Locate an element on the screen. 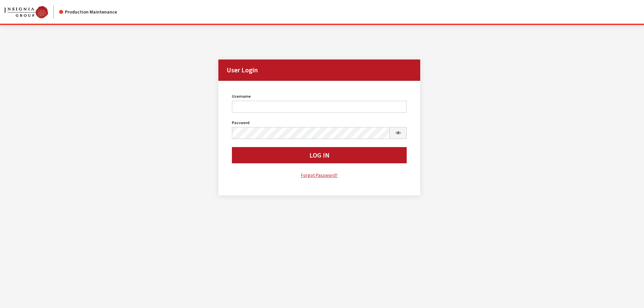 The height and width of the screenshot is (308, 644). div: Production Maintenance is located at coordinates (88, 12).